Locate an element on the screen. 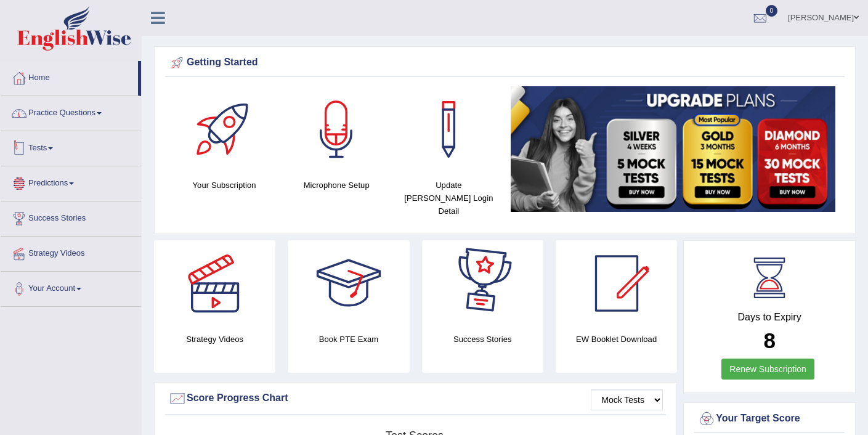 The height and width of the screenshot is (435, 868). img: small5.jpg is located at coordinates (673, 149).